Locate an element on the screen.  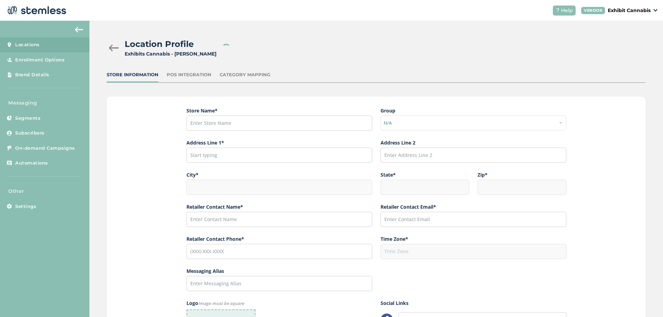
div: VENDOR is located at coordinates (593, 10).